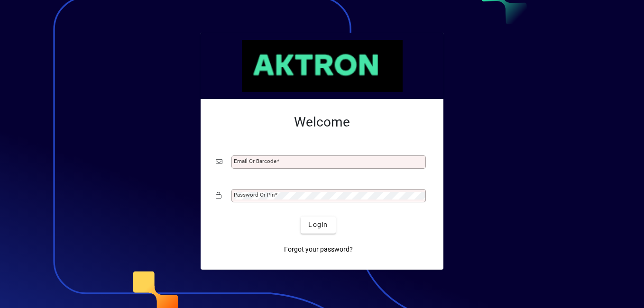 Image resolution: width=644 pixels, height=308 pixels. Describe the element at coordinates (318, 225) in the screenshot. I see `button: Login` at that location.